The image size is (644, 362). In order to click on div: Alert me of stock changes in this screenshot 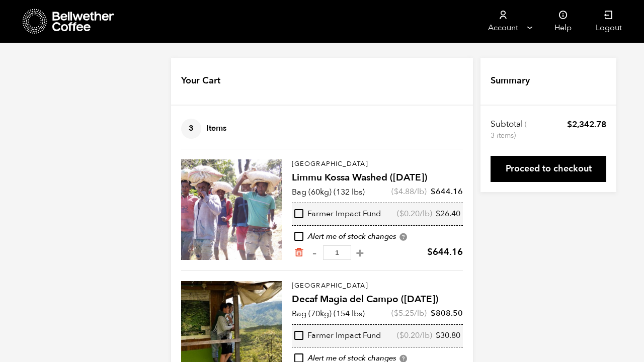, I will do `click(377, 237)`.